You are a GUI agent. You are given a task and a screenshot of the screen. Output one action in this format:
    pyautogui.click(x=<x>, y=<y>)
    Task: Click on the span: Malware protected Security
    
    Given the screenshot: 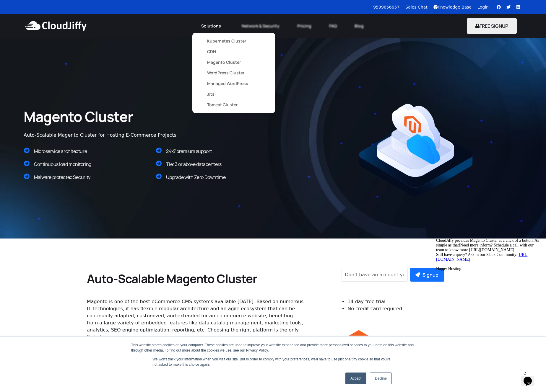 What is the action you would take?
    pyautogui.click(x=62, y=177)
    